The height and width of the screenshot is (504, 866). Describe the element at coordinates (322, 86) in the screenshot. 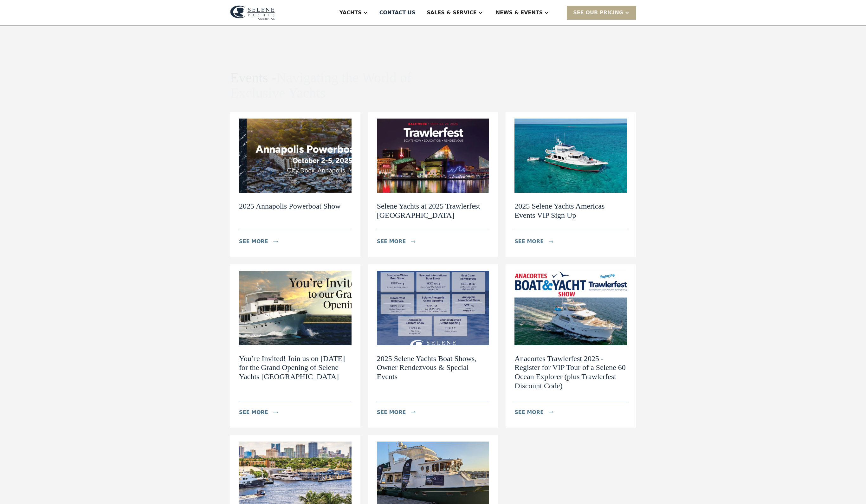

I see `h1: Events -` at that location.